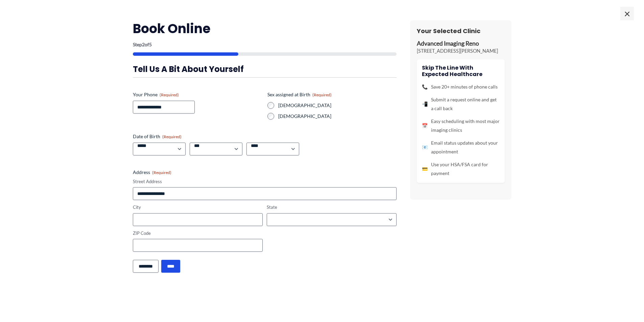  I want to click on li: Use your HSA/FSA card for payment, so click(461, 169).